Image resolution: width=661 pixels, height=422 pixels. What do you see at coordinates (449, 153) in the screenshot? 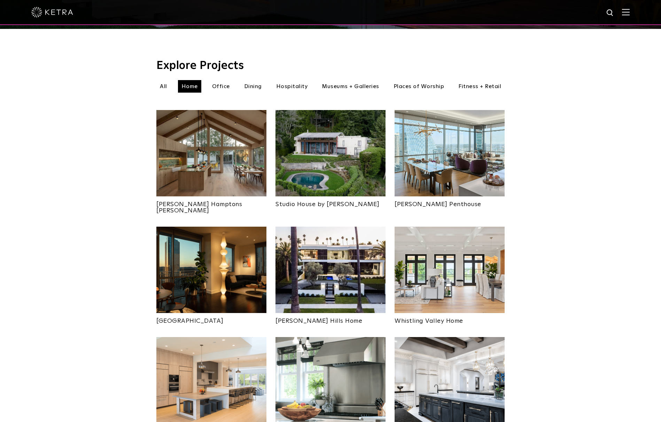
I see `img: Project_Landing_Thumbnail-2022smaller` at bounding box center [449, 153].